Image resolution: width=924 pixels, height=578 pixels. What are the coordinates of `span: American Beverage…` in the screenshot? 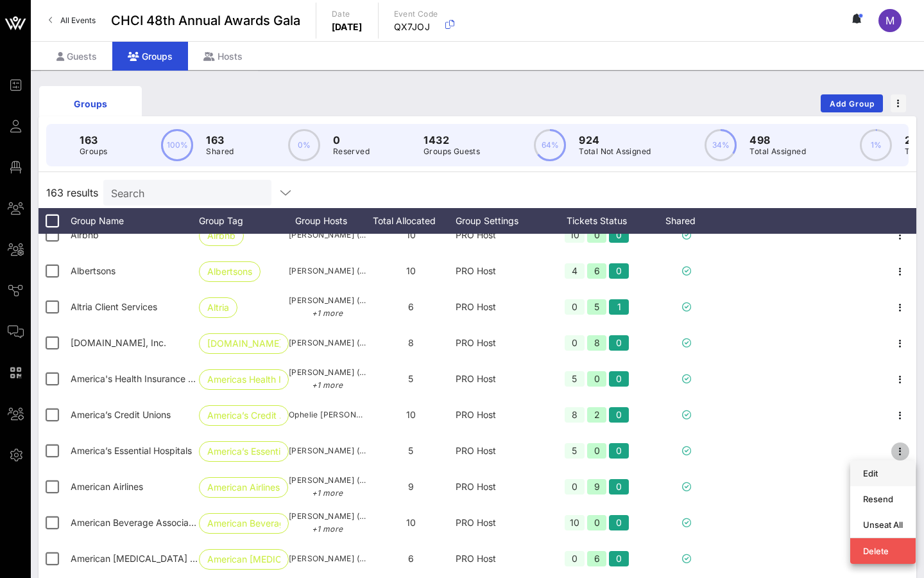 It's located at (244, 524).